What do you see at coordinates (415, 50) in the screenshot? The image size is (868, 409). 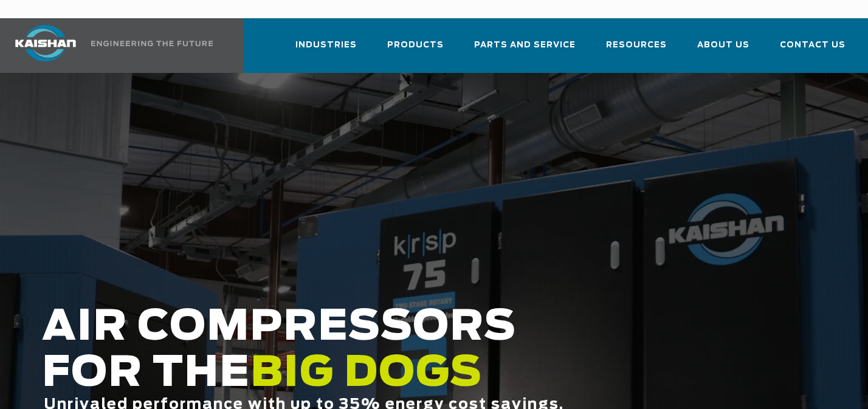 I see `a: Products` at bounding box center [415, 50].